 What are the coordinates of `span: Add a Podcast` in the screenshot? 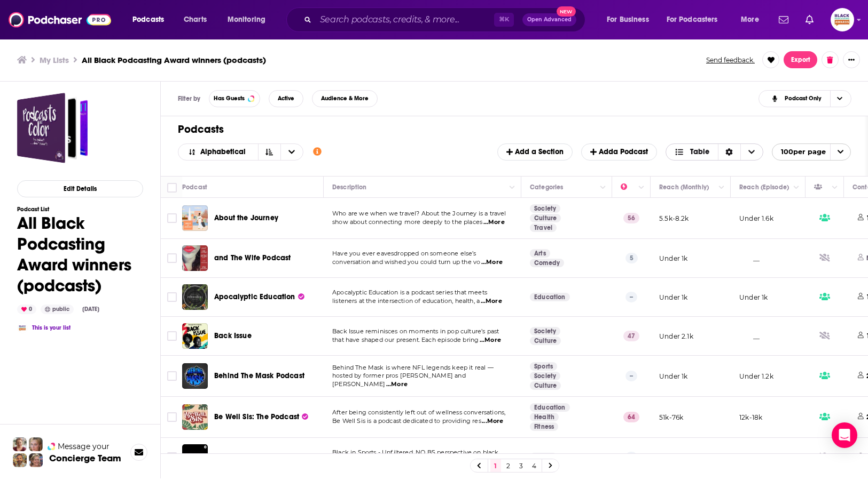 It's located at (619, 151).